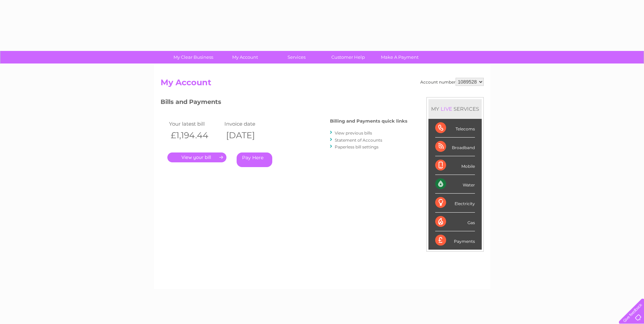 This screenshot has height=324, width=644. What do you see at coordinates (400, 57) in the screenshot?
I see `a: Make A Payment` at bounding box center [400, 57].